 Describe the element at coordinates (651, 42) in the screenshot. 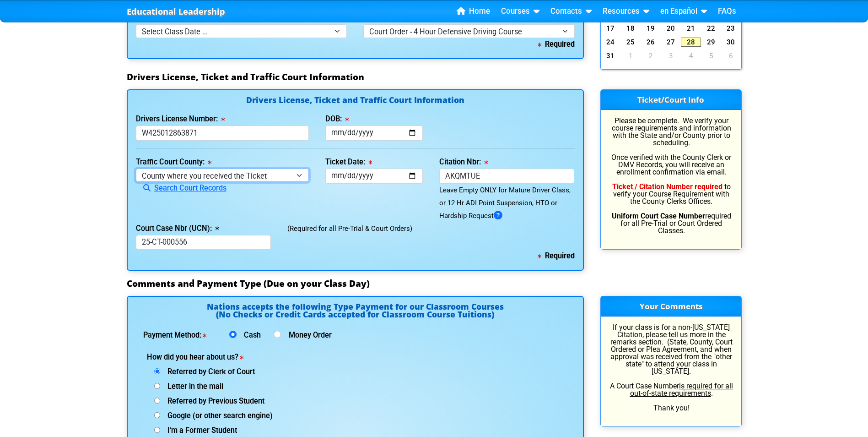

I see `a: 26` at that location.